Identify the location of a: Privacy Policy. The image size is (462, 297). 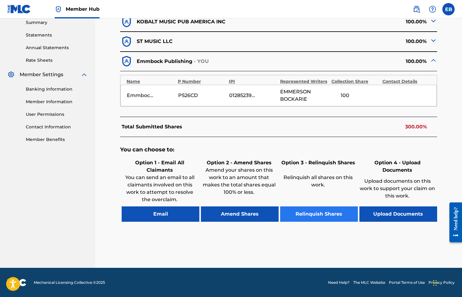
(442, 283).